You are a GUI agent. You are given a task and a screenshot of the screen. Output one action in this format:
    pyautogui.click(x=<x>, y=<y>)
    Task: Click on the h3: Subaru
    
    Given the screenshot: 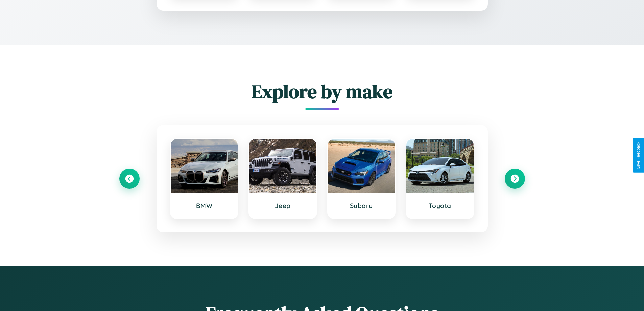 What is the action you would take?
    pyautogui.click(x=361, y=206)
    